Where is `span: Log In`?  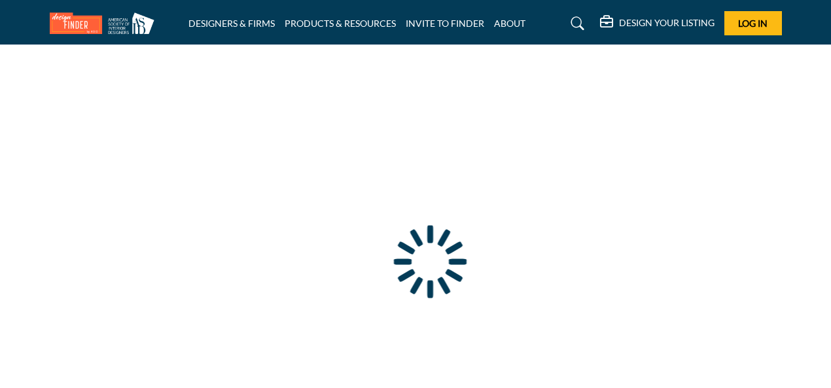 span: Log In is located at coordinates (752, 23).